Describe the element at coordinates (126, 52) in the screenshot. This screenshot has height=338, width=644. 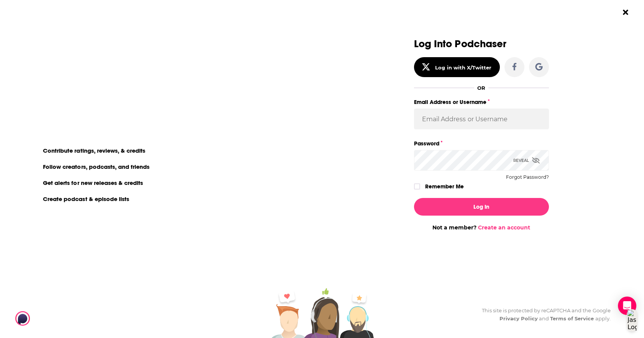
I see `div: You need to login or register to view this page.` at that location.